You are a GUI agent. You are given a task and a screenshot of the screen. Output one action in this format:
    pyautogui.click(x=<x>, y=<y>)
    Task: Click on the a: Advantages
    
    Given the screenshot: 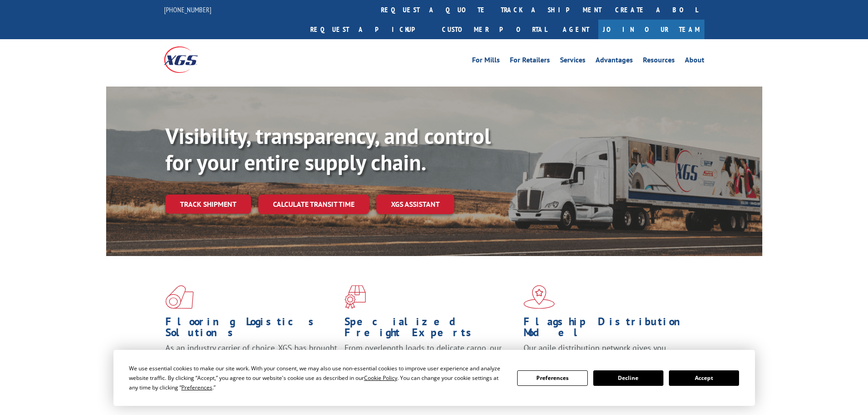 What is the action you would take?
    pyautogui.click(x=614, y=62)
    